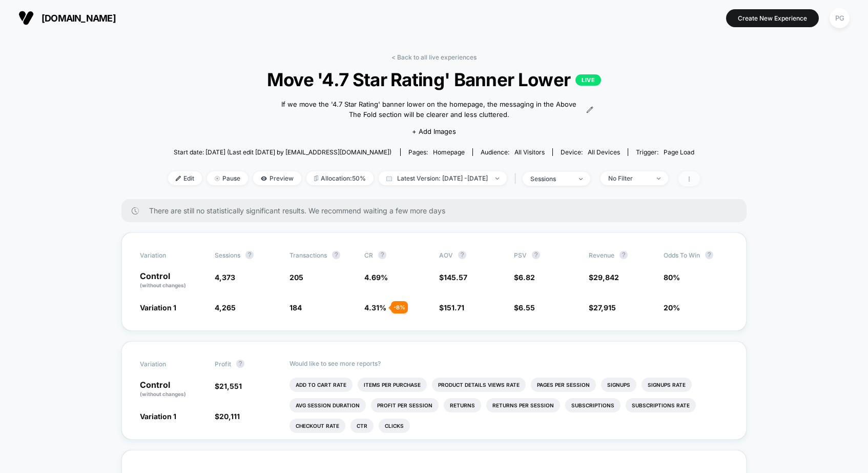  Describe the element at coordinates (839, 18) in the screenshot. I see `button: PG` at that location.